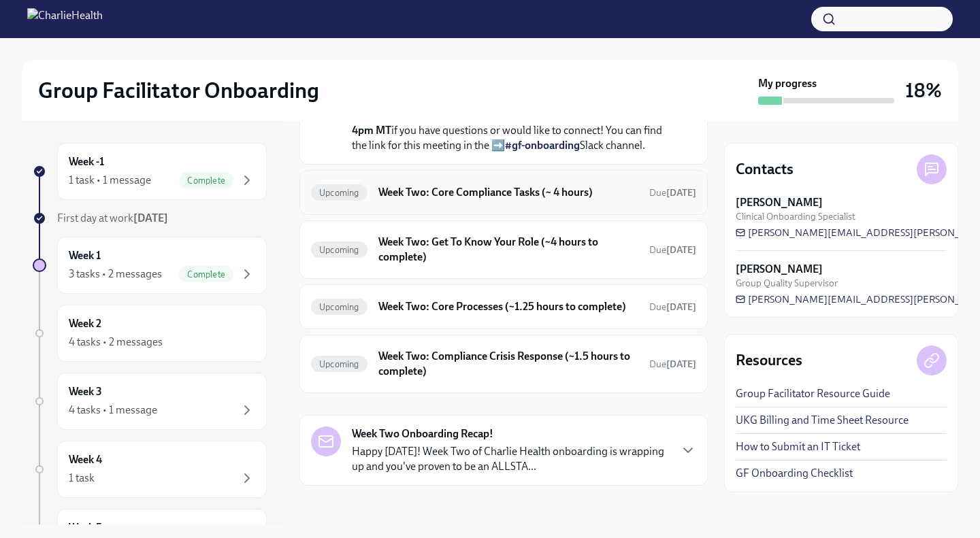  Describe the element at coordinates (794, 473) in the screenshot. I see `a: GF Onboarding Checklist` at that location.